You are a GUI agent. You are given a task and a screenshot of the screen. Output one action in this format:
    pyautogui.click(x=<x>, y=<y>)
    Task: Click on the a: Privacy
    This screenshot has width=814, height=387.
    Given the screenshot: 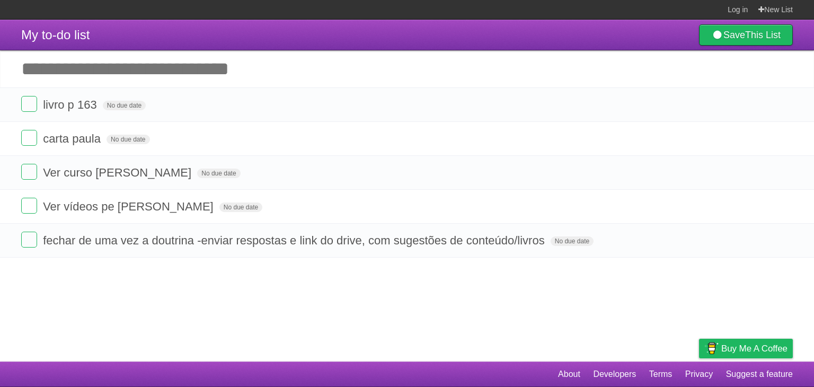 What is the action you would take?
    pyautogui.click(x=699, y=374)
    